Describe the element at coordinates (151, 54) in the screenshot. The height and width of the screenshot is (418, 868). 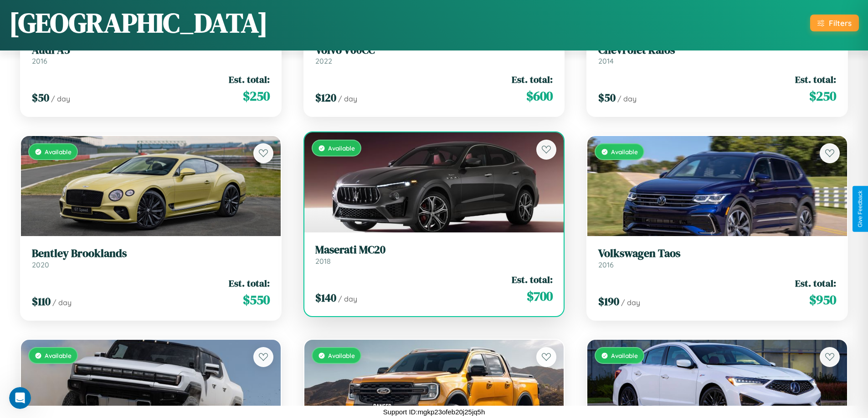
I see `a: Audi A52016` at that location.